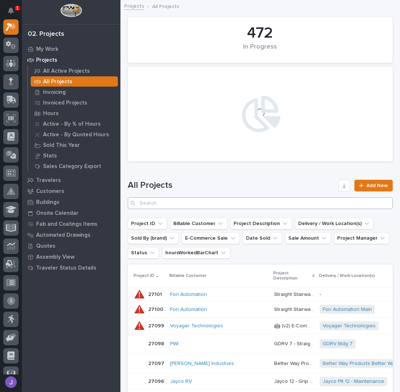  Describe the element at coordinates (156, 293) in the screenshot. I see `p: 27101` at that location.